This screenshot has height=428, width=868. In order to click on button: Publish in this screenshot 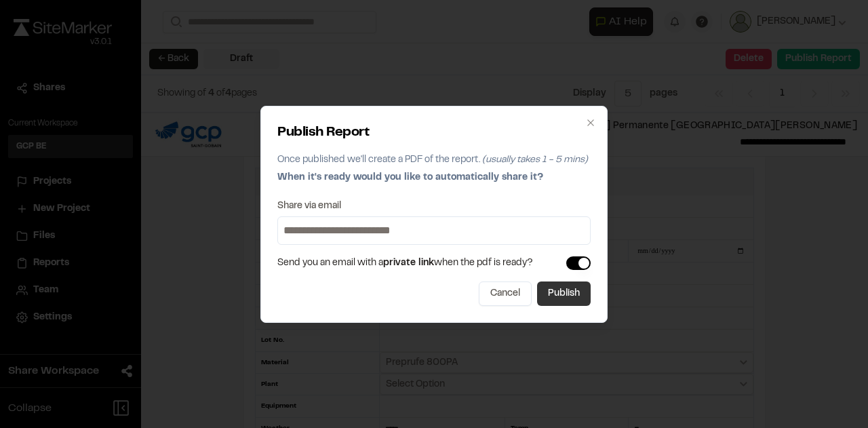, I will do `click(564, 294)`.